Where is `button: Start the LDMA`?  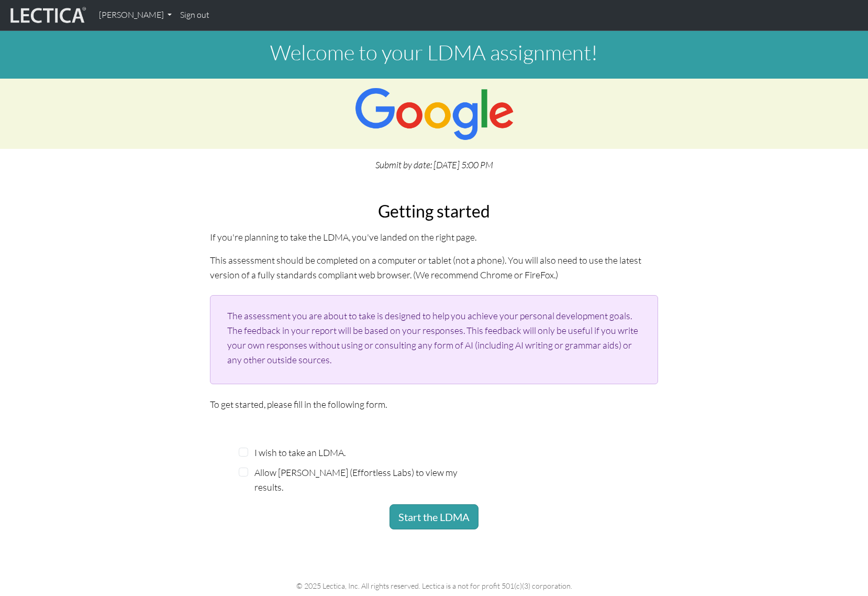 button: Start the LDMA is located at coordinates (434, 516).